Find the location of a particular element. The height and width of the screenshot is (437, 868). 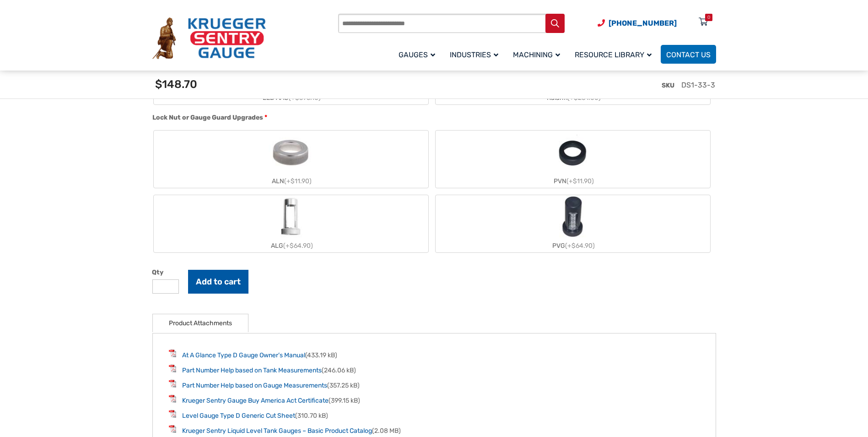

img: Krueger Sentry Gauge is located at coordinates (209, 39).